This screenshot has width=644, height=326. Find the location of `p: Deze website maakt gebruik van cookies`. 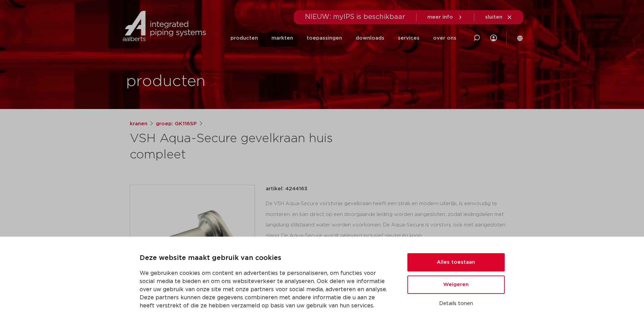

p: Deze website maakt gebruik van cookies is located at coordinates (266, 258).